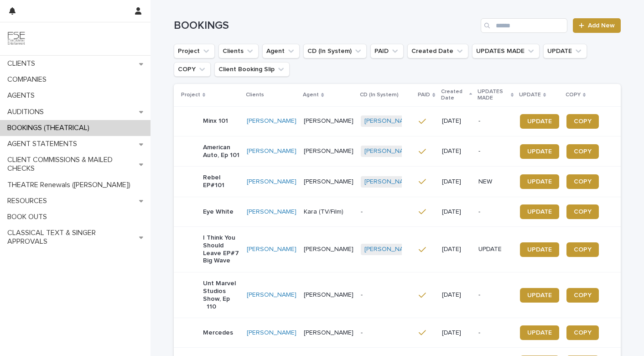  What do you see at coordinates (454, 95) in the screenshot?
I see `p: Created Date` at bounding box center [454, 95].